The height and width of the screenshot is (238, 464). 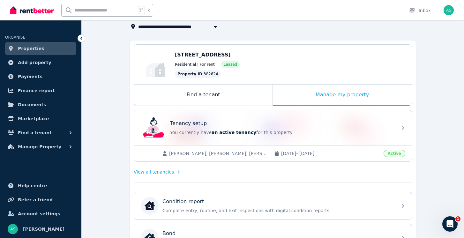 What do you see at coordinates (278, 211) in the screenshot?
I see `p: Complete entry, routine, and exit inspections with digital condition reports` at bounding box center [278, 211].